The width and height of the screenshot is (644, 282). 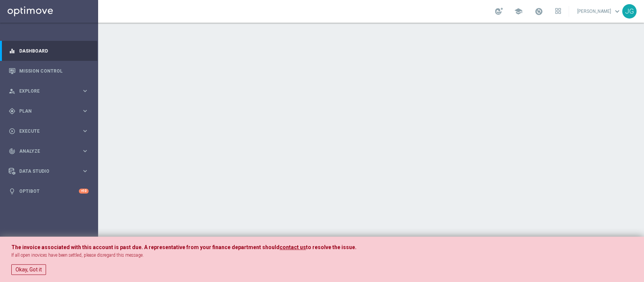 I want to click on button: lightbulb Optibot +10, so click(x=49, y=191).